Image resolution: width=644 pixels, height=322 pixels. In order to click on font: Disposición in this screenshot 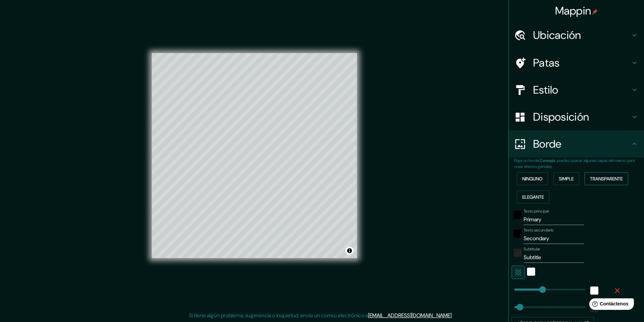, I will do `click(560, 117)`.